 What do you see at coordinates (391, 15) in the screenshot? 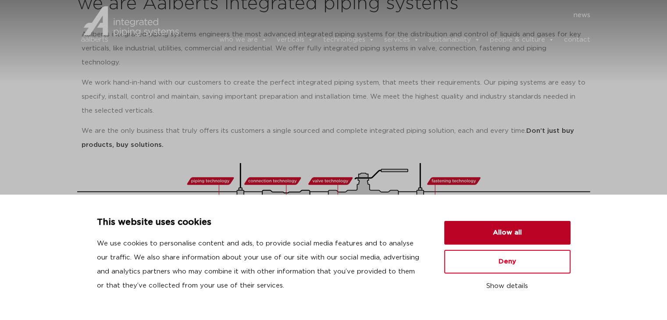
I see `nav: Menu` at bounding box center [391, 15].